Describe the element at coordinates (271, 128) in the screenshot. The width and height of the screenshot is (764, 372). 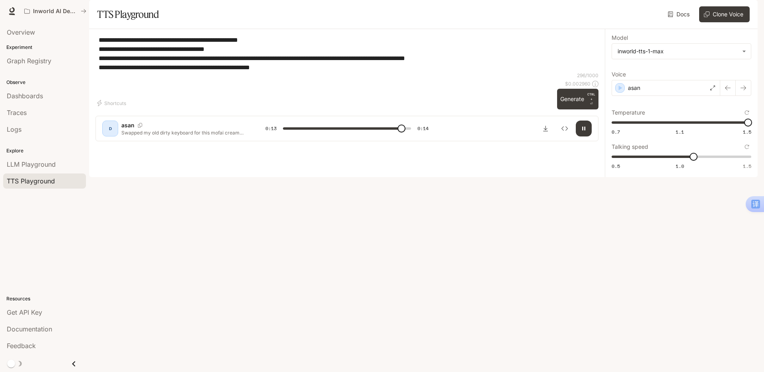
I see `span: 0:13` at that location.